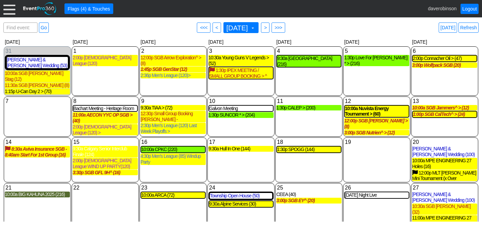  I want to click on div: 3:00p SGB Nutrien^ > (12), so click(377, 133).